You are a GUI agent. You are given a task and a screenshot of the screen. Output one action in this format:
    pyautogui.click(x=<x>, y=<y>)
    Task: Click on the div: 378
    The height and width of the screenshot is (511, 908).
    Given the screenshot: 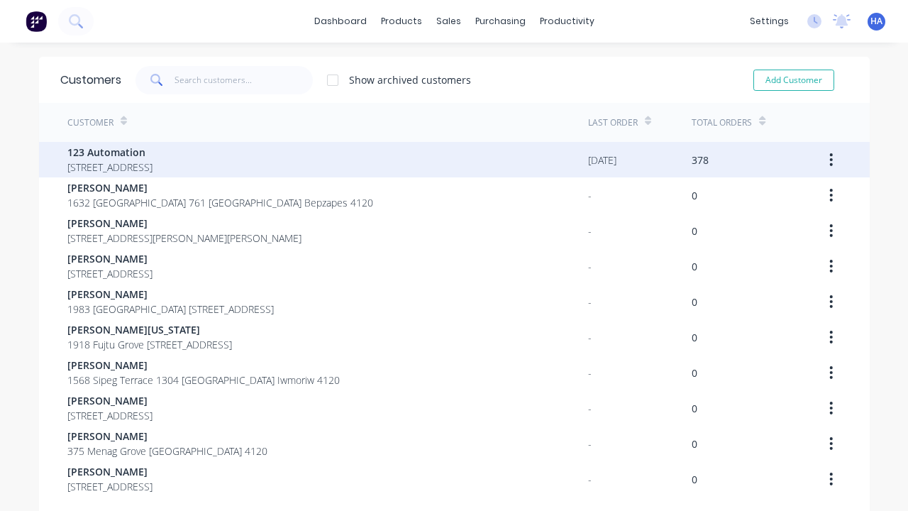 What is the action you would take?
    pyautogui.click(x=700, y=160)
    